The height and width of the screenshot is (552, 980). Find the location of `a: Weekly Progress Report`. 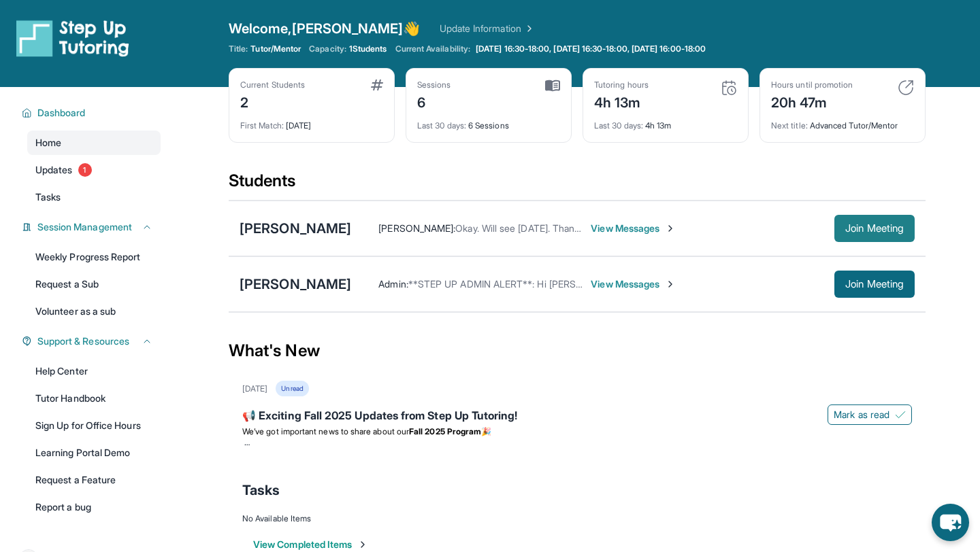

a: Weekly Progress Report is located at coordinates (94, 257).